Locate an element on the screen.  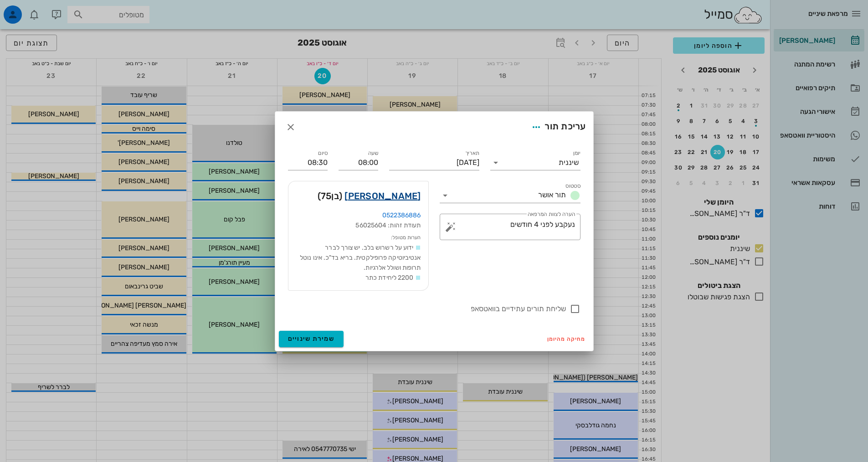
label: סיום is located at coordinates (322, 153).